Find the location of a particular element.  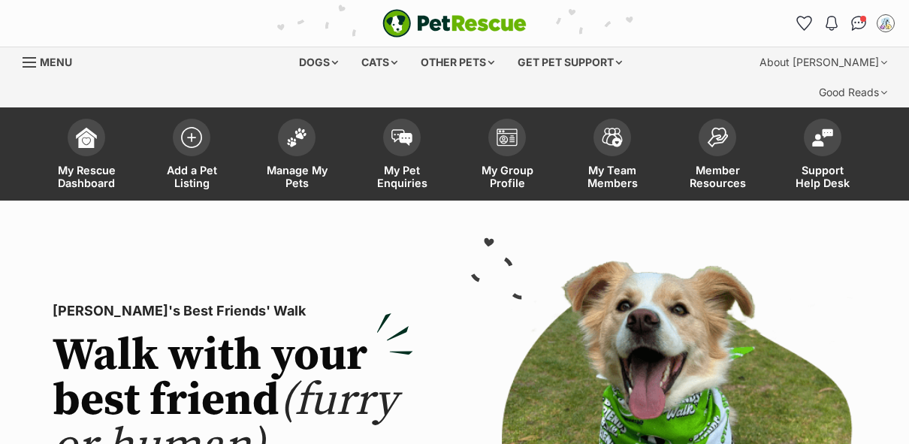

img: chat-41dd97257d64d25036548639549fe6c8038ab92f7586957e7f3b1b290dea8141.svg is located at coordinates (859, 23).